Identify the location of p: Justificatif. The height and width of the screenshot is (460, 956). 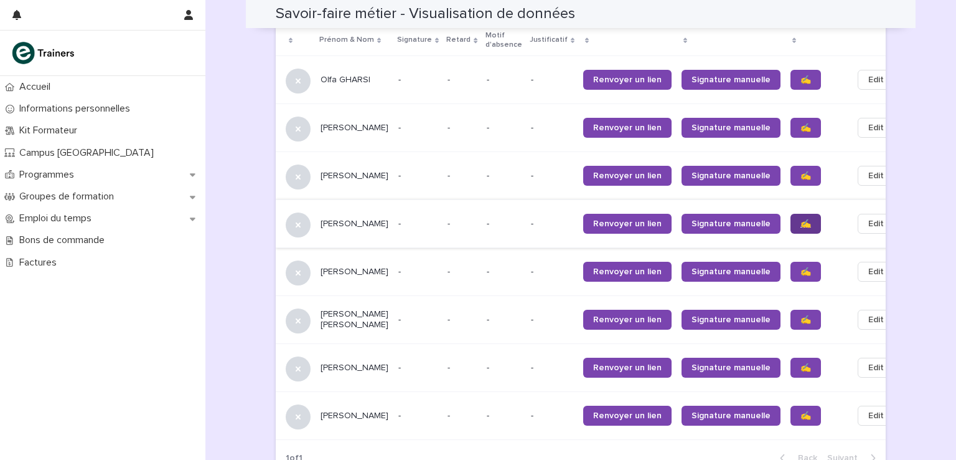
(549, 40).